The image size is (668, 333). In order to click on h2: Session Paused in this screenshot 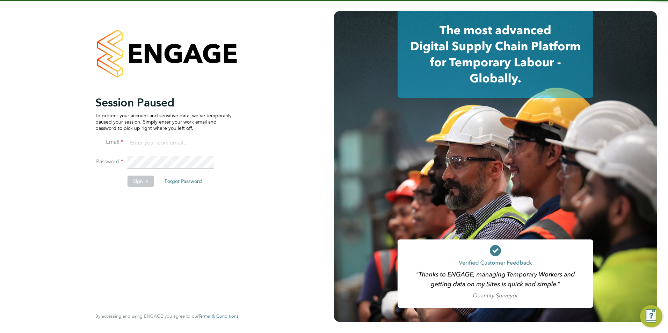, I will do `click(164, 103)`.